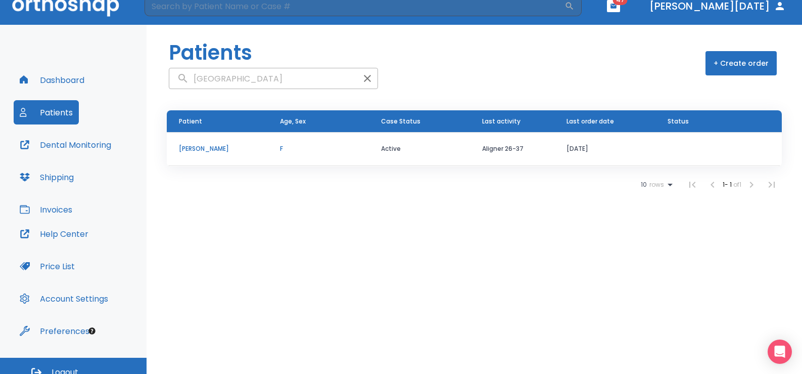 The image size is (802, 374). Describe the element at coordinates (46, 209) in the screenshot. I see `button: Invoices` at that location.